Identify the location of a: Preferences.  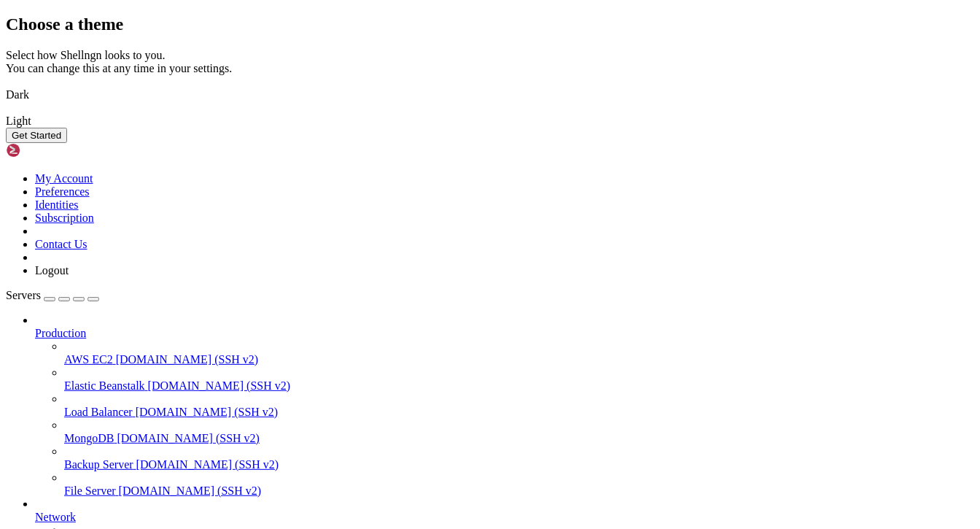
(62, 191).